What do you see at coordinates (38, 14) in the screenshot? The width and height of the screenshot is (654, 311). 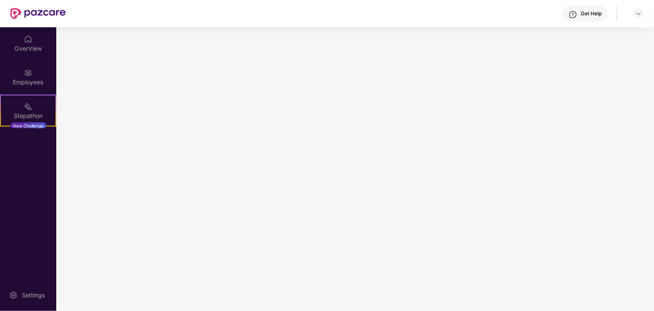 I see `img: New Pazcare Logo` at bounding box center [38, 14].